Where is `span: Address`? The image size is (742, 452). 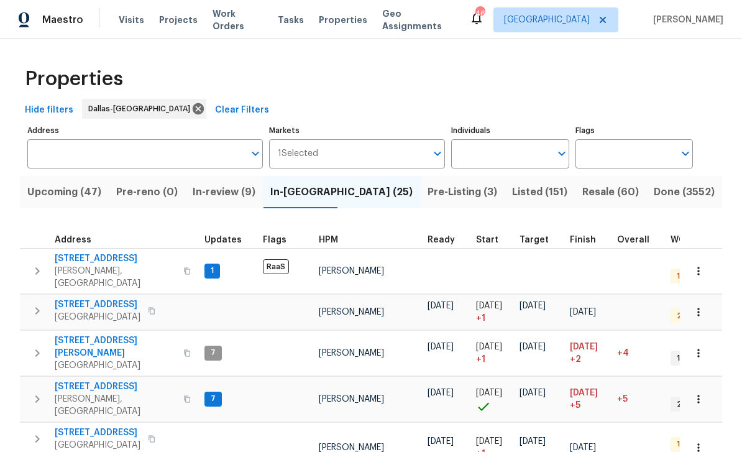 span: Address is located at coordinates (73, 240).